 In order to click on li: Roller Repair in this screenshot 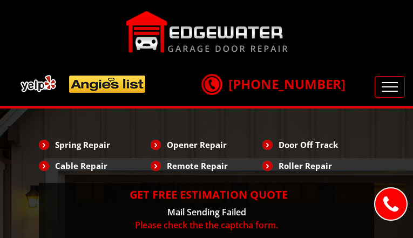, I will do `click(318, 166)`.